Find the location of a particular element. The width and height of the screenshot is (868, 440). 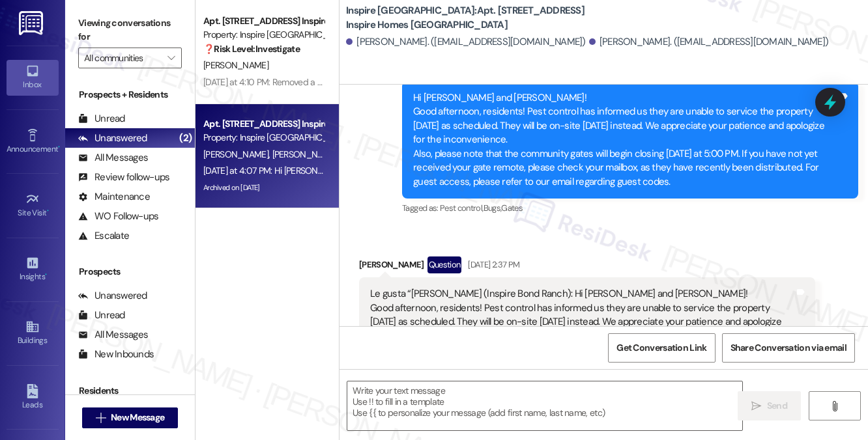

strong: ❓ Risk Level: Investigate is located at coordinates (252, 49).